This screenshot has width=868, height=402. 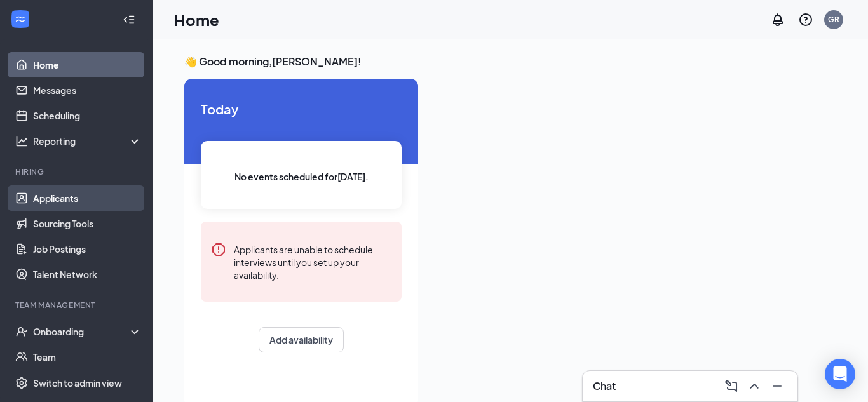 What do you see at coordinates (87, 65) in the screenshot?
I see `a: Home` at bounding box center [87, 65].